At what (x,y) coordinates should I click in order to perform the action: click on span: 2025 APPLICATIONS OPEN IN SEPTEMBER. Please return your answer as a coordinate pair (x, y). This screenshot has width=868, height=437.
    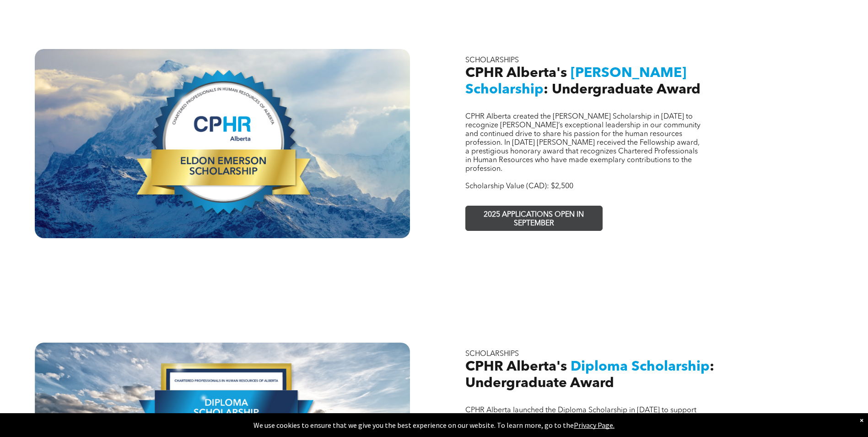
    Looking at the image, I should click on (534, 219).